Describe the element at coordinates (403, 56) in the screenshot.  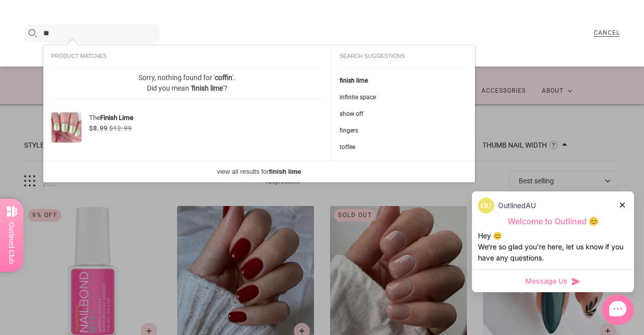
I see `div: Search suggestions` at that location.